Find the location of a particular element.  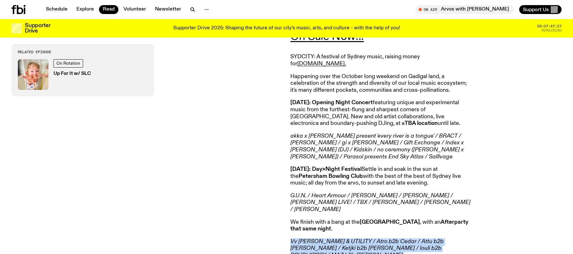

p: featuring unique and experimental music from the furthest-flung and sharpest corners of [GEOGRAPH... is located at coordinates (382, 113).